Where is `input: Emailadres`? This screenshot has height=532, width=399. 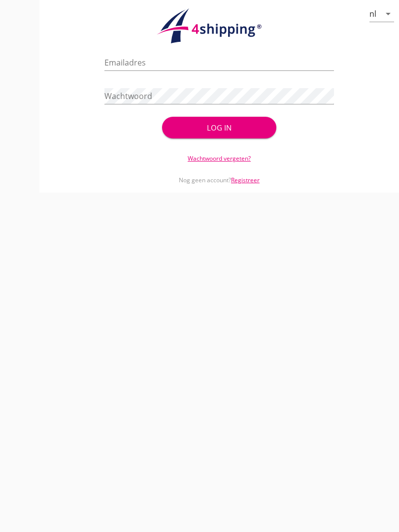
input: Emailadres is located at coordinates (219, 63).